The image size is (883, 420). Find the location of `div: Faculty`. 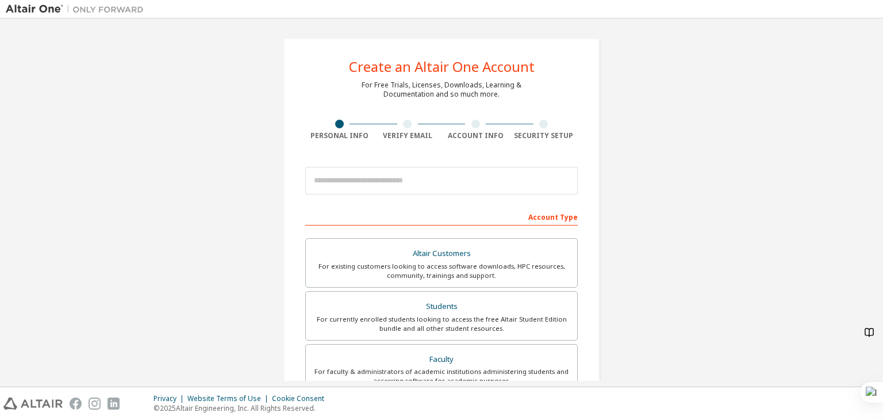

div: Faculty is located at coordinates (442, 359).